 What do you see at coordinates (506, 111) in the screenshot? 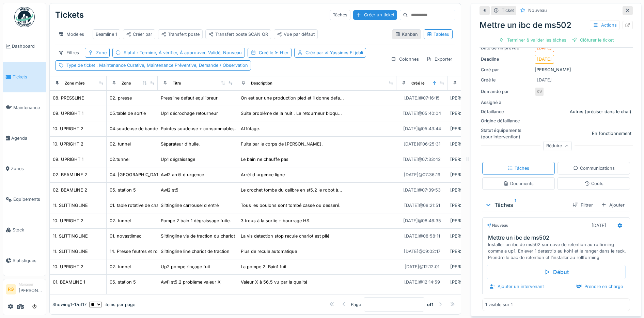
I see `div: Défaillance` at bounding box center [506, 111].